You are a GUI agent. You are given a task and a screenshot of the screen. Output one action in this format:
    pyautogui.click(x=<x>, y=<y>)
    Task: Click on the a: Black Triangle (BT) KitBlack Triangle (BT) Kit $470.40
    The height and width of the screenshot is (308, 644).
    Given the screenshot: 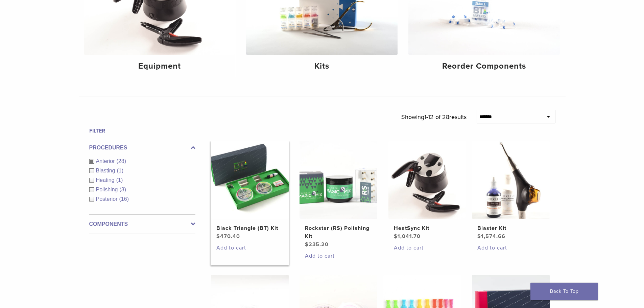 What is the action you would take?
    pyautogui.click(x=250, y=191)
    